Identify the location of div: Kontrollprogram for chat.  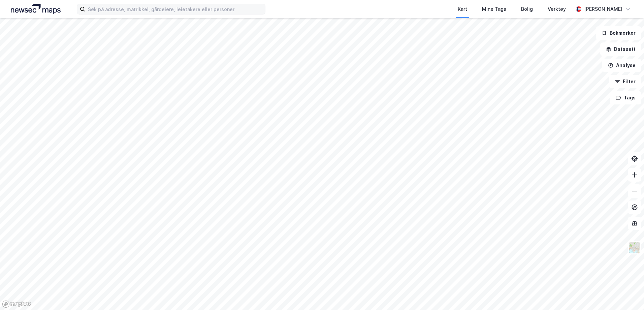
(627, 293).